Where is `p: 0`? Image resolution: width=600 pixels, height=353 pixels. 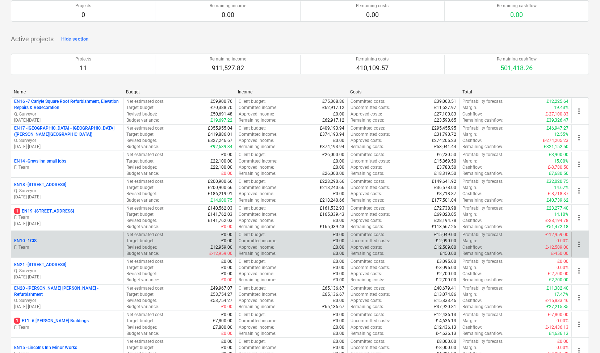 p: 0 is located at coordinates (83, 15).